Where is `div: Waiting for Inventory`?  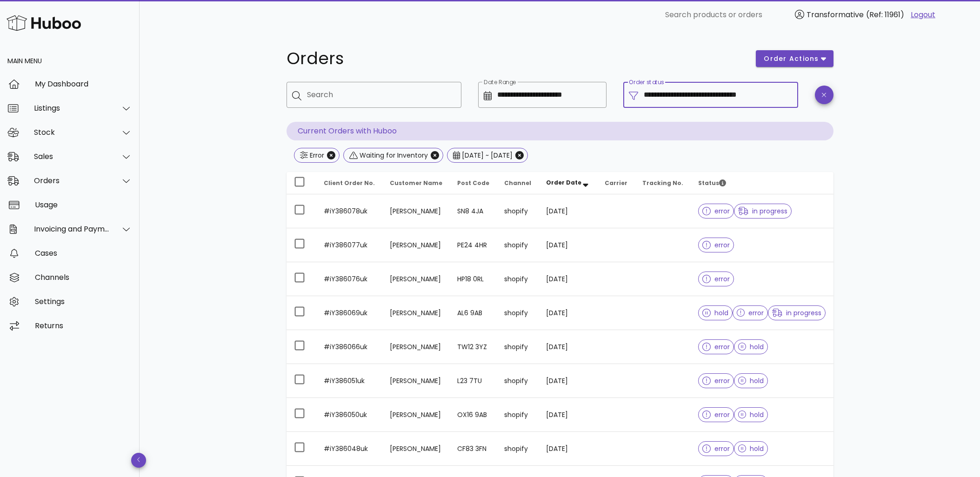 div: Waiting for Inventory is located at coordinates (393, 155).